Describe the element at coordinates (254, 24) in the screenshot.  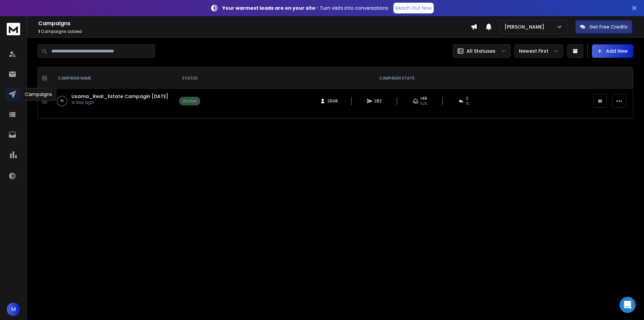
I see `h1: Campaigns` at that location.